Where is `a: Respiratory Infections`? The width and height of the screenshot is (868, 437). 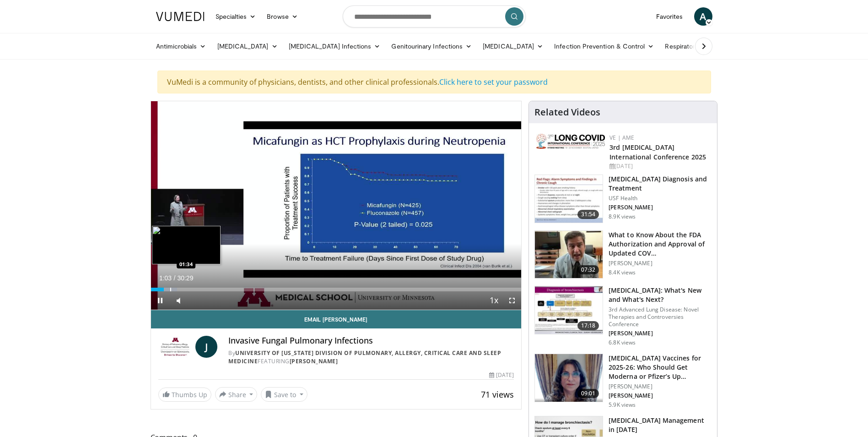 a: Respiratory Infections is located at coordinates (702, 46).